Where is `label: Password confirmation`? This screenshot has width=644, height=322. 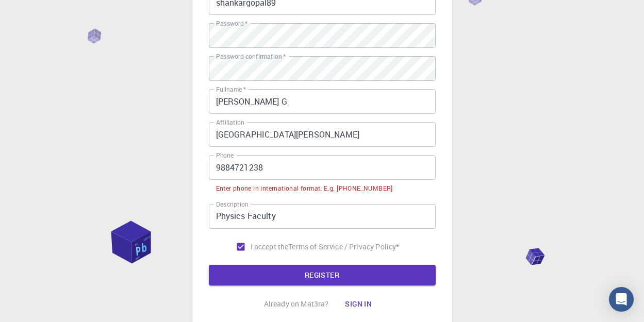 label: Password confirmation is located at coordinates (251, 56).